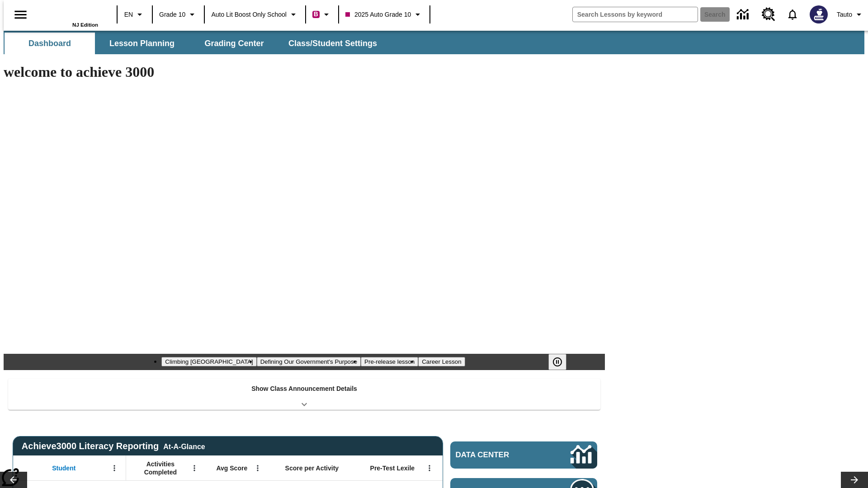 Image resolution: width=868 pixels, height=488 pixels. What do you see at coordinates (844, 14) in the screenshot?
I see `span: Tauto` at bounding box center [844, 14].